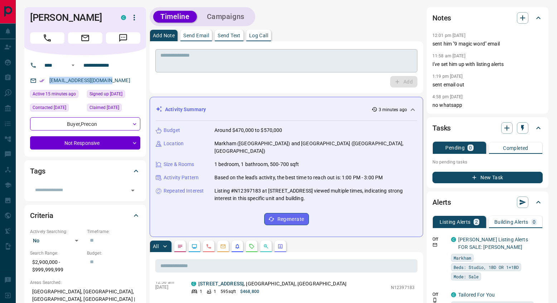 The width and height of the screenshot is (557, 303). I want to click on span: Mode: Sale, so click(466, 276).